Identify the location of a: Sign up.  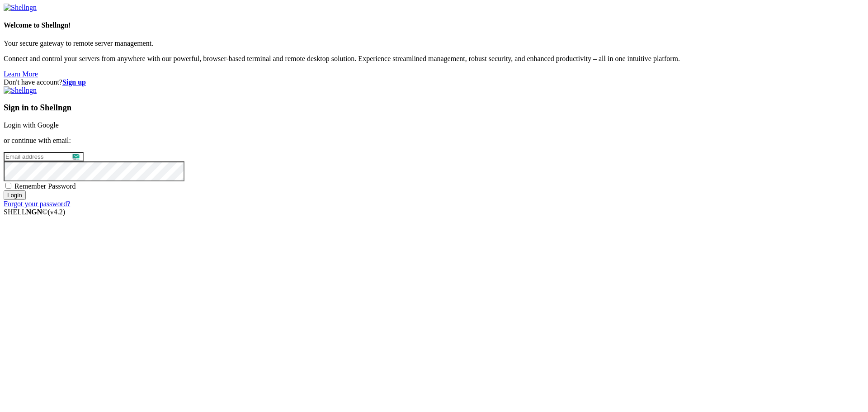
(74, 81).